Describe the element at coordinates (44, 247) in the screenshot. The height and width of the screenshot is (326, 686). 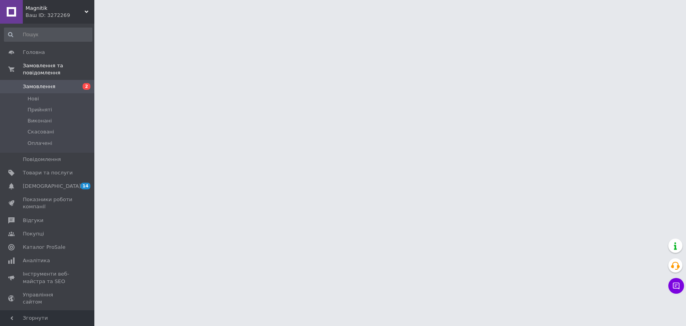
I see `span: Каталог ProSale` at that location.